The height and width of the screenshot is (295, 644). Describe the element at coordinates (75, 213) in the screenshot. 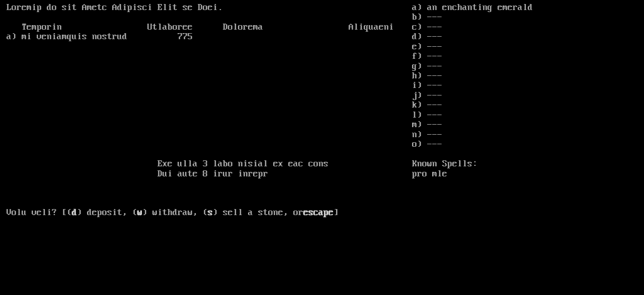

I see `b: d` at that location.